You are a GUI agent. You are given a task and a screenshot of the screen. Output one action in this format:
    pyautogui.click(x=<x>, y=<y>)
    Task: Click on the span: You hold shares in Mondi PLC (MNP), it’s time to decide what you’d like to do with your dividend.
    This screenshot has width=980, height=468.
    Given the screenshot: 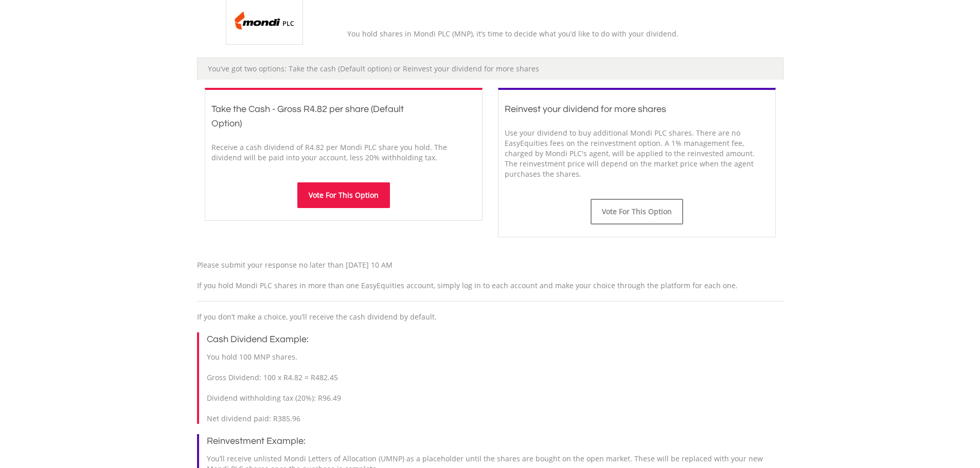 What is the action you would take?
    pyautogui.click(x=513, y=33)
    